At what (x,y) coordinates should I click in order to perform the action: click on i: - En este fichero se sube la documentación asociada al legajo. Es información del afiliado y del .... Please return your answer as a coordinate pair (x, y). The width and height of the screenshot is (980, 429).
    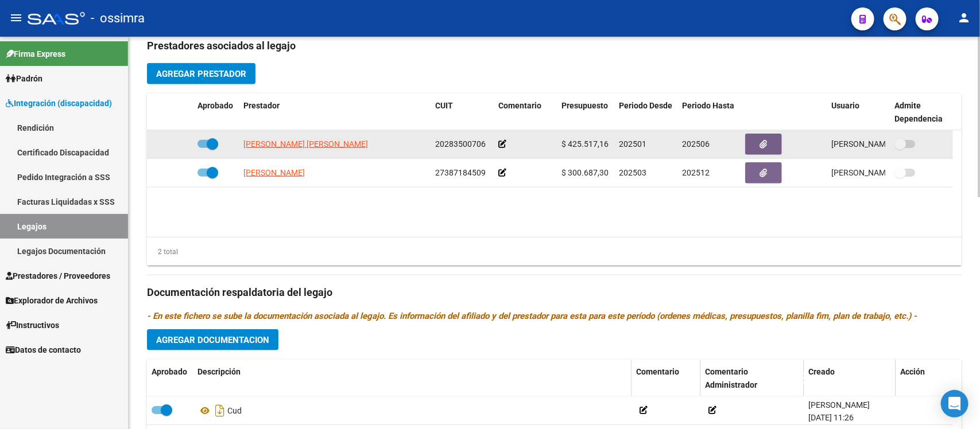
    Looking at the image, I should click on (532, 316).